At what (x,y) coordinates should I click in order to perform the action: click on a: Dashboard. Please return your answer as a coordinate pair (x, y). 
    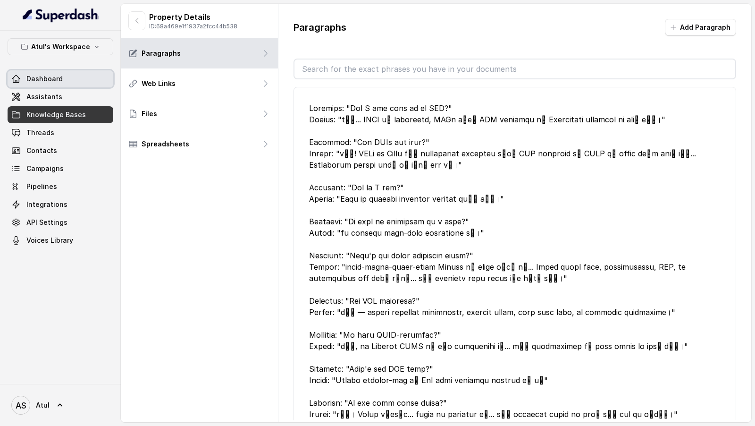
    Looking at the image, I should click on (60, 79).